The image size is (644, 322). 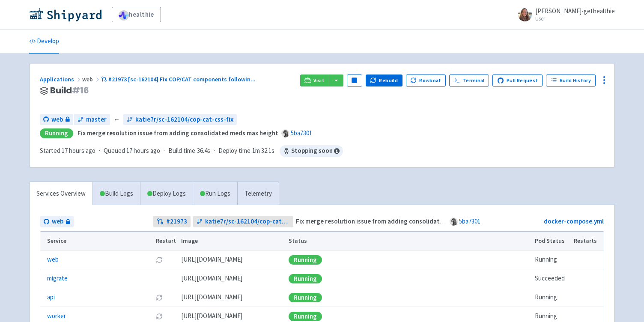 I want to click on span: Queued, so click(x=132, y=150).